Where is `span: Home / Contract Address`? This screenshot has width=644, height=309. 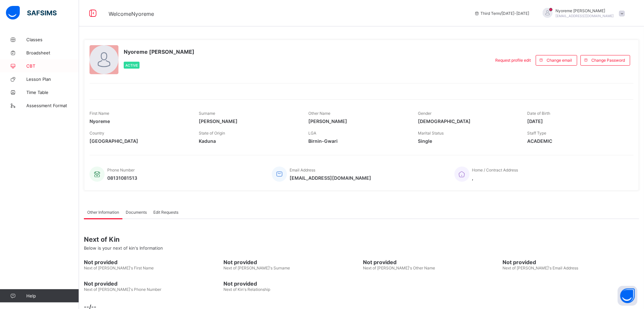 span: Home / Contract Address is located at coordinates (495, 170).